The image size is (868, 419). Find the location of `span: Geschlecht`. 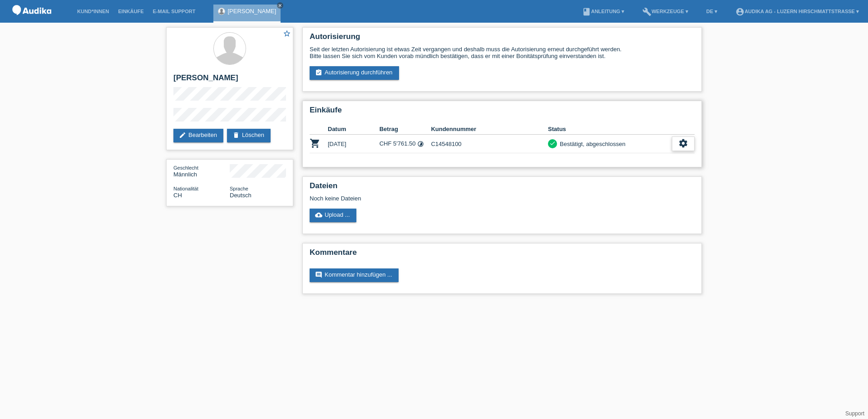

span: Geschlecht is located at coordinates (186, 168).